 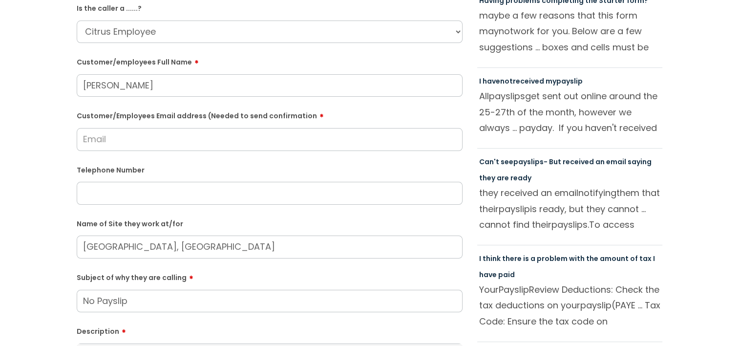 What do you see at coordinates (570, 305) in the screenshot?
I see `p: Your Review Deductions: Check the tax deductions on your (PAYE ... Tax Code: Ensure the tax code ...` at bounding box center [570, 305].